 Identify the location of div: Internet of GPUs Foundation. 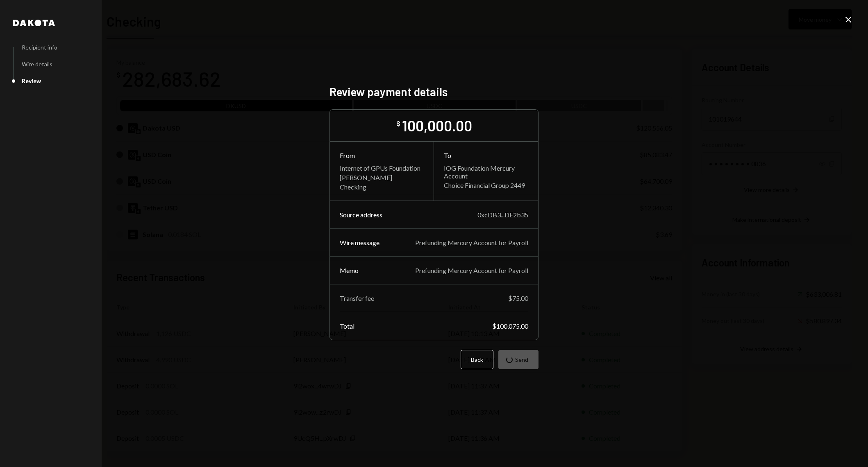
(381, 168).